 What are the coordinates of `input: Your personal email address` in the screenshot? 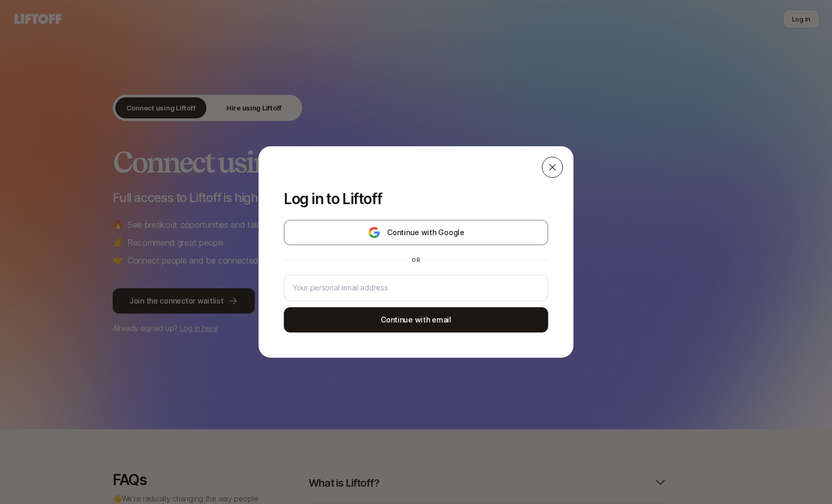 It's located at (416, 288).